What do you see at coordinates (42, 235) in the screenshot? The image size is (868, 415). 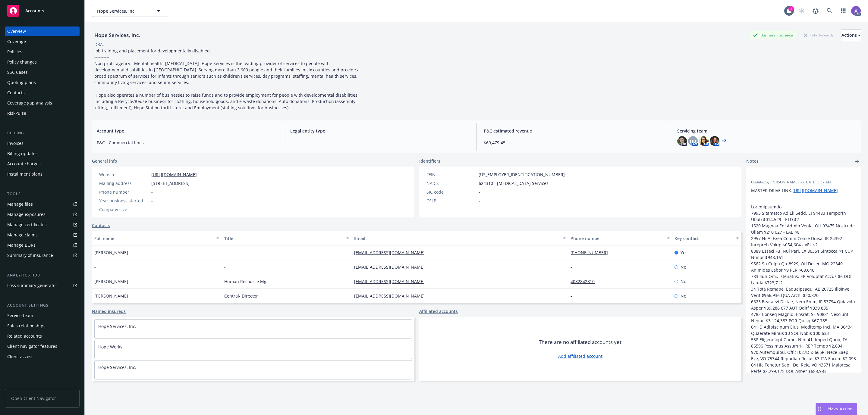 I see `a: Manage claims` at bounding box center [42, 235].